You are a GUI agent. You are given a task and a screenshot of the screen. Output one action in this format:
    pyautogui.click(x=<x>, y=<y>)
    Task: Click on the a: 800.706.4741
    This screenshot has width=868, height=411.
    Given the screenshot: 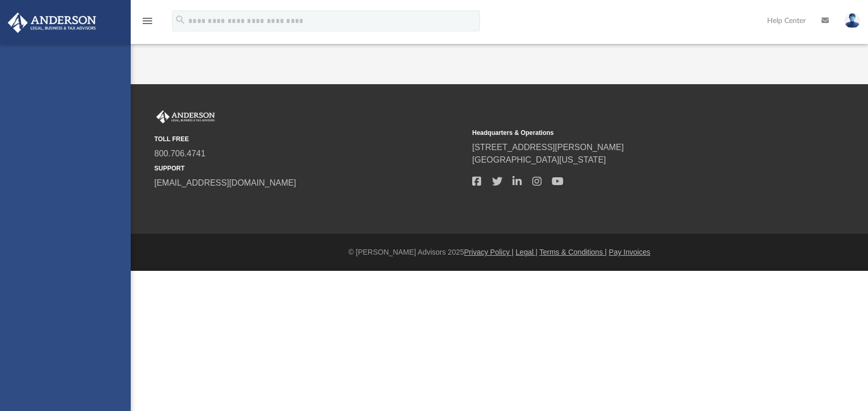 What is the action you would take?
    pyautogui.click(x=180, y=153)
    